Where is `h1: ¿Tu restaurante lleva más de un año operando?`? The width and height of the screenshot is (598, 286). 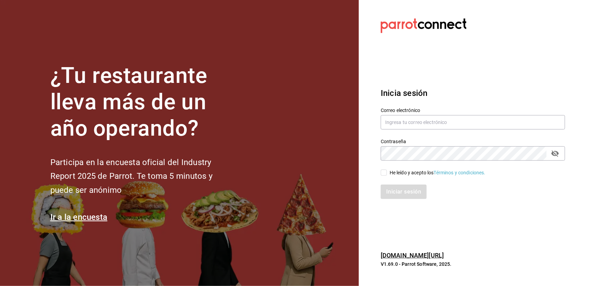
h1: ¿Tu restaurante lleva más de un año operando? is located at coordinates (143, 102).